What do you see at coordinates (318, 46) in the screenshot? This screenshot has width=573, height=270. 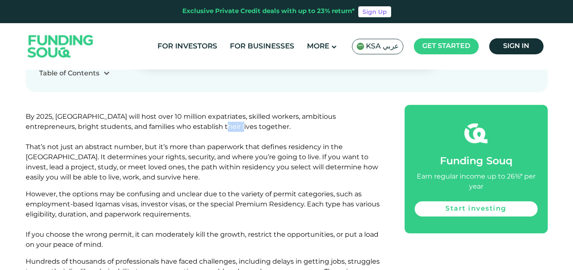 I see `span: More` at bounding box center [318, 46].